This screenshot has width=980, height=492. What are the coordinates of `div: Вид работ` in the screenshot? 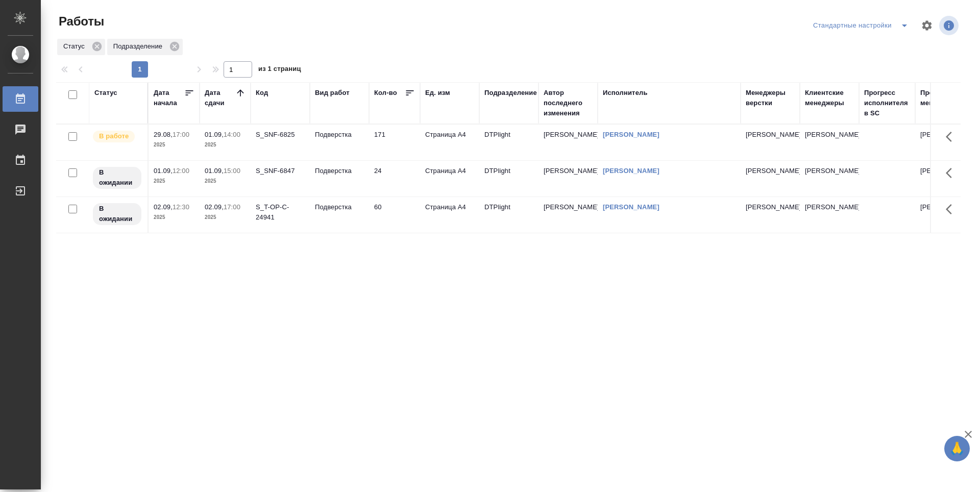 It's located at (333, 93).